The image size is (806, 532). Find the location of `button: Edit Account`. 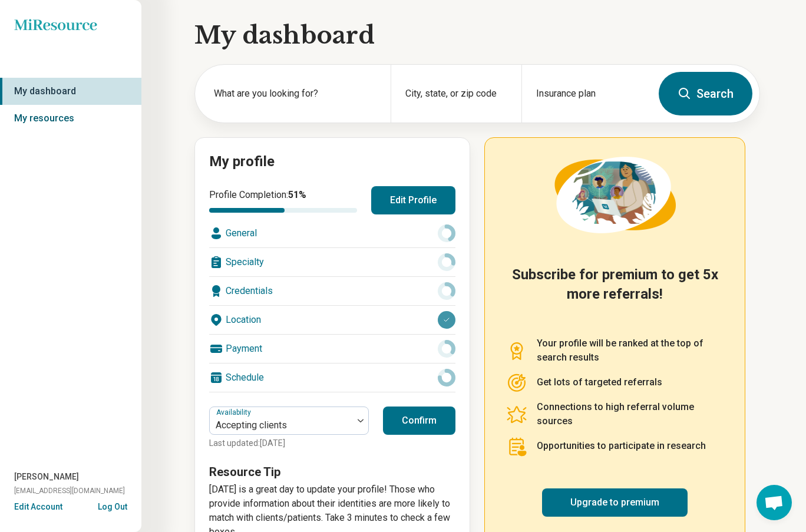

button: Edit Account is located at coordinates (39, 506).